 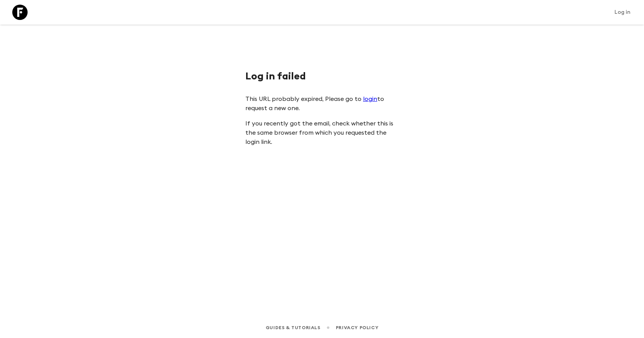 What do you see at coordinates (322, 104) in the screenshot?
I see `p: This URL probably expired, Please go to to request a new one.` at bounding box center [322, 104].